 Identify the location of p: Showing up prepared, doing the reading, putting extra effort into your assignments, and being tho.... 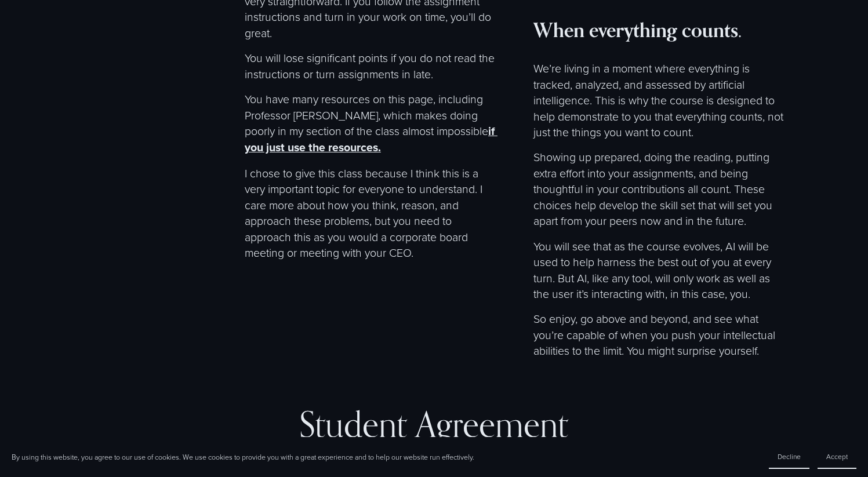
(659, 188).